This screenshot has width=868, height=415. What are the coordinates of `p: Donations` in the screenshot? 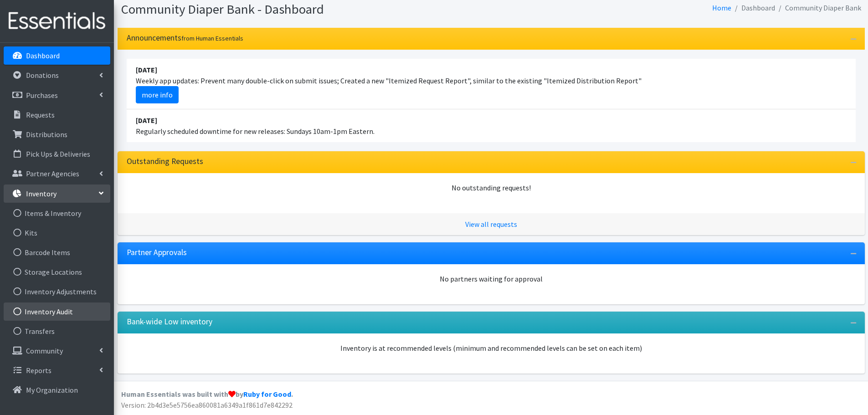 It's located at (43, 76).